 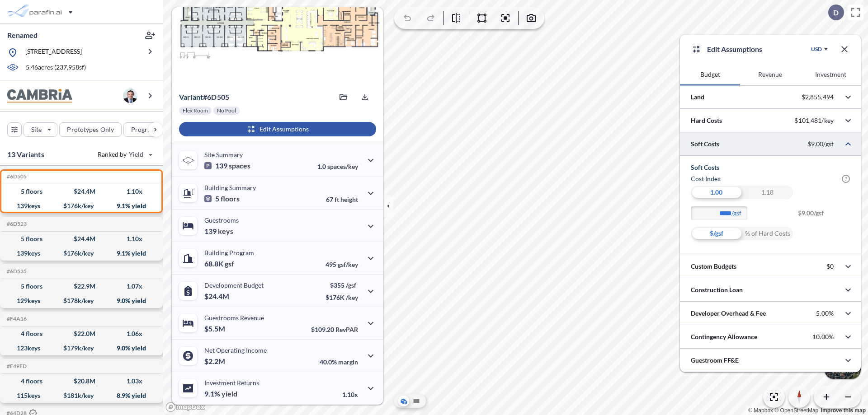 What do you see at coordinates (217, 296) in the screenshot?
I see `p: $24.4M` at bounding box center [217, 296].